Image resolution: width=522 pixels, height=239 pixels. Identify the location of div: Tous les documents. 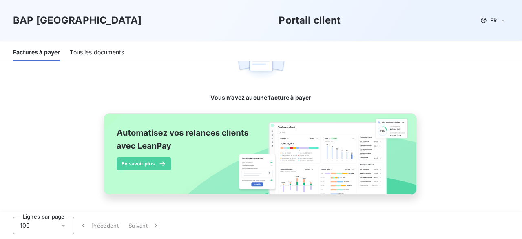
(97, 53).